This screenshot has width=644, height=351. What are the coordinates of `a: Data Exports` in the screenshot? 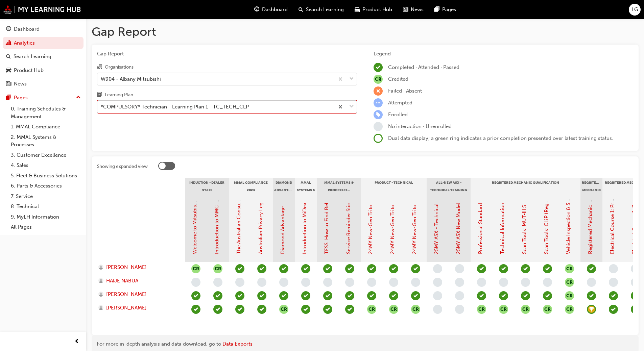 It's located at (238, 344).